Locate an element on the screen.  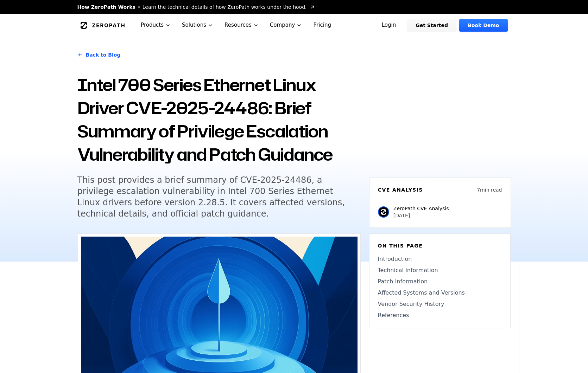
button: Resources is located at coordinates (241, 25).